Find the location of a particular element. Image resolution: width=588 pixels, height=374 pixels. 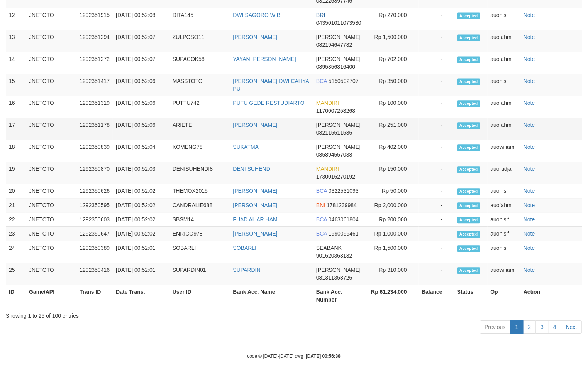

td: Rp 251,000 is located at coordinates (392, 129).